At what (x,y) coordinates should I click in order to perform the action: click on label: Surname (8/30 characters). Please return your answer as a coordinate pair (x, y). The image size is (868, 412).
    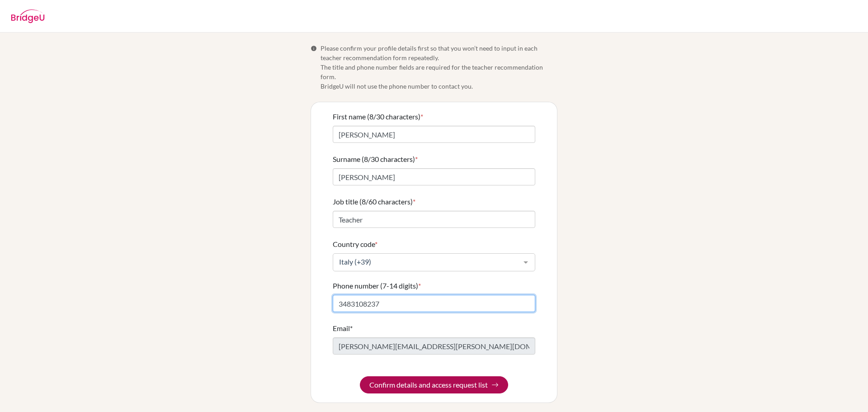
    Looking at the image, I should click on (376, 159).